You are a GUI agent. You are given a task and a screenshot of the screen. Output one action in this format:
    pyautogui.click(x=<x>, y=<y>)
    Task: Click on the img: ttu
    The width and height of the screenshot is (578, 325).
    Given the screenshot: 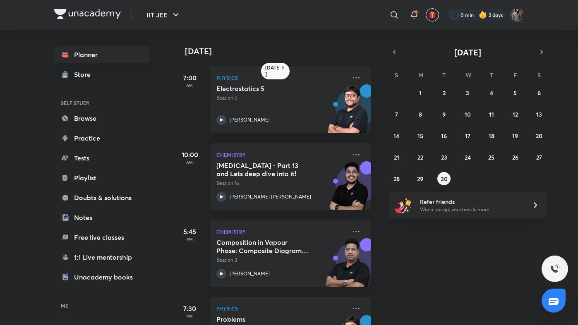 What is the action you would take?
    pyautogui.click(x=555, y=269)
    